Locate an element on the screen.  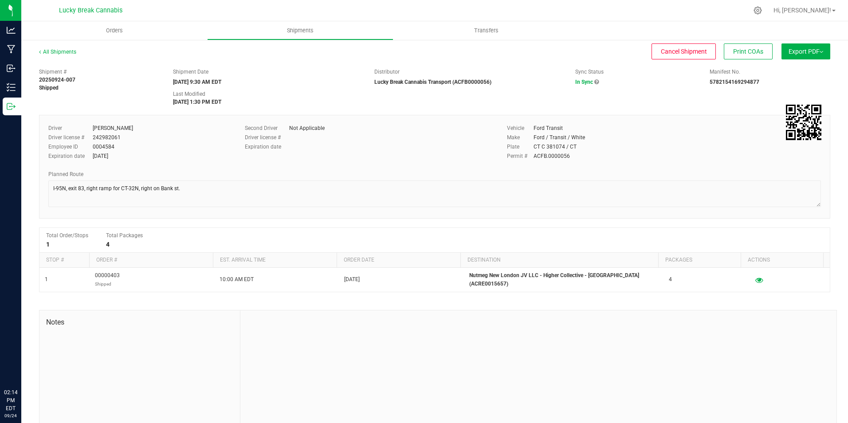
qrcode: 20250924-007 is located at coordinates (804, 122).